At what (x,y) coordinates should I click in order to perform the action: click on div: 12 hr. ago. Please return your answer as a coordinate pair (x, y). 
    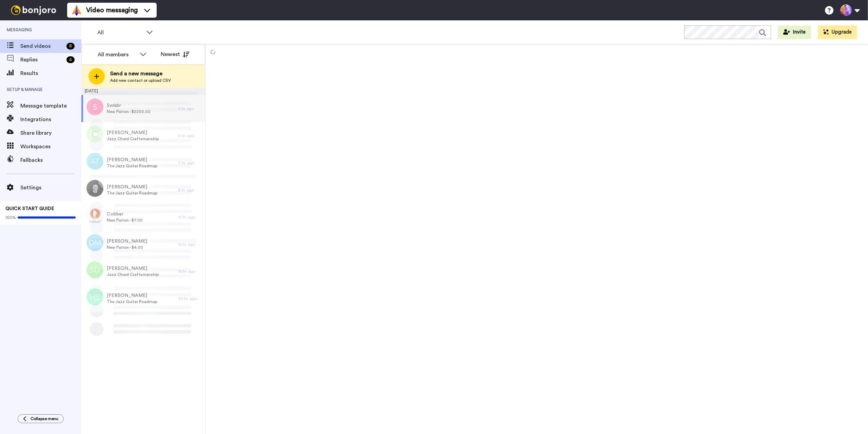
    Looking at the image, I should click on (190, 217).